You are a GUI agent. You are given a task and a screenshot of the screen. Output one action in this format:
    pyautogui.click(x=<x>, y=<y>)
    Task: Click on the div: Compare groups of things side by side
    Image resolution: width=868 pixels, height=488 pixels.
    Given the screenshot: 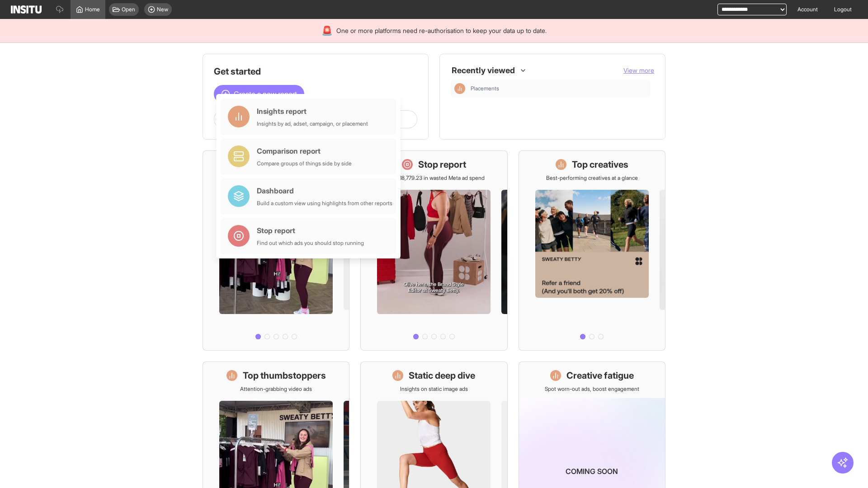 What is the action you would take?
    pyautogui.click(x=304, y=164)
    